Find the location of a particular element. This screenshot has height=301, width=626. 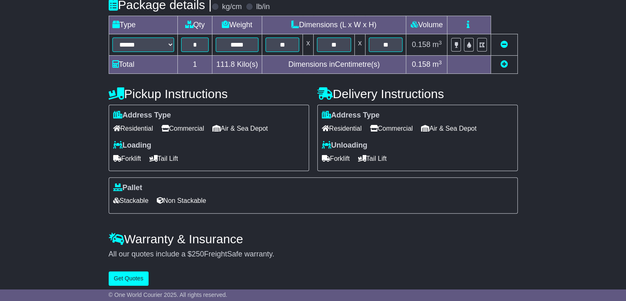

h4: Delivery Instructions is located at coordinates (417, 93).